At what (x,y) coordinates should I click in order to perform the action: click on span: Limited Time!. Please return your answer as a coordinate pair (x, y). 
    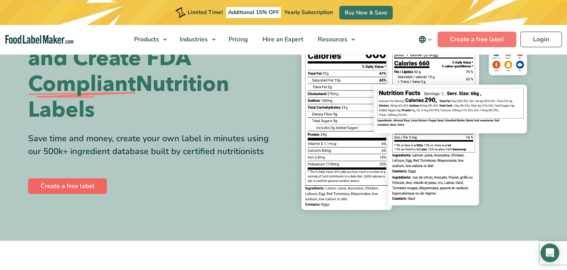
    Looking at the image, I should click on (205, 12).